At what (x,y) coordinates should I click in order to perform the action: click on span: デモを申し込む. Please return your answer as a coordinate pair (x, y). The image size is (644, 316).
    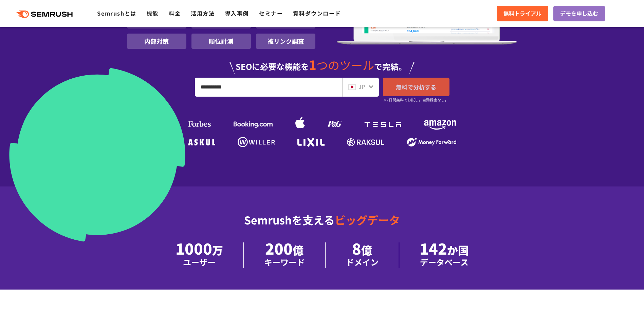
    Looking at the image, I should click on (579, 13).